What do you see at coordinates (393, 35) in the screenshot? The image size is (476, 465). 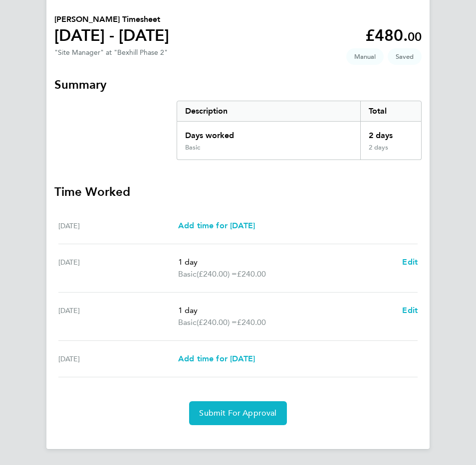 I see `app-decimal: £480.` at bounding box center [393, 35].